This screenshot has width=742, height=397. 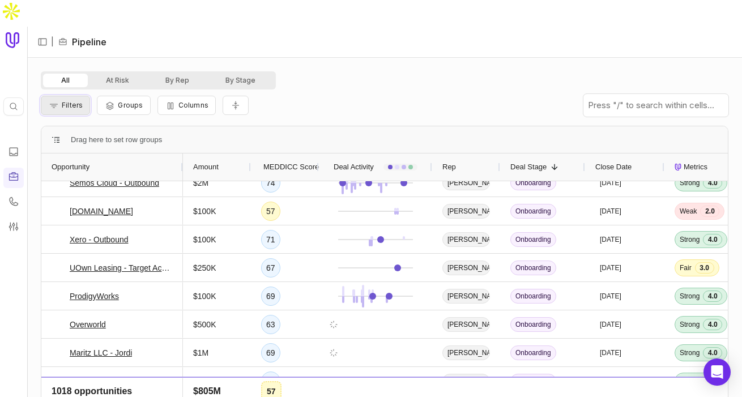 What do you see at coordinates (613, 167) in the screenshot?
I see `span: Close Date` at bounding box center [613, 167].